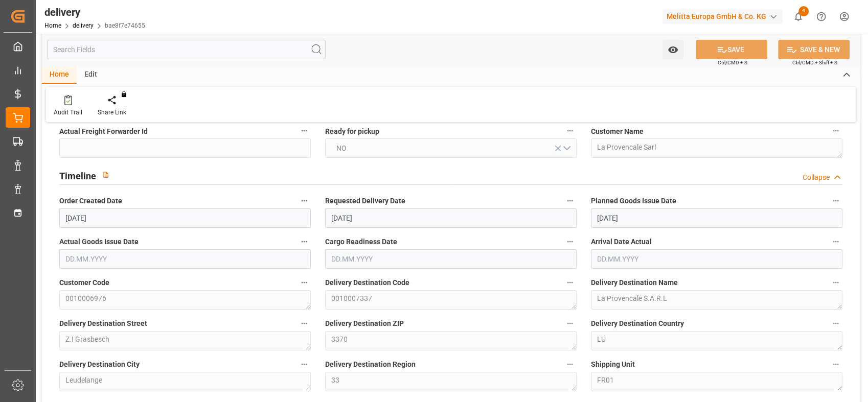  What do you see at coordinates (732, 49) in the screenshot?
I see `button: SAVE` at bounding box center [732, 49].